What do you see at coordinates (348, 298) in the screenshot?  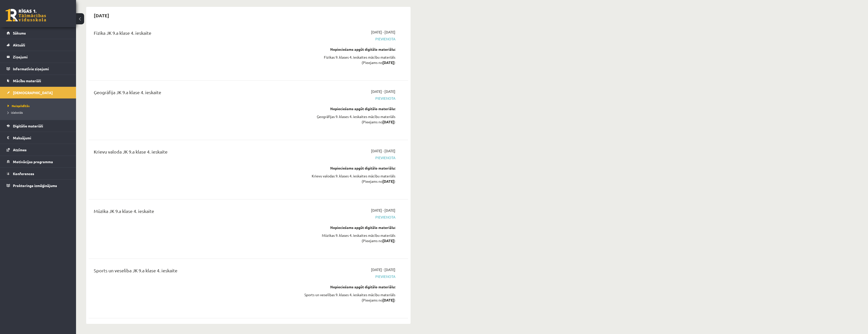 I see `div: Sports un veselības 9. klases 4. ieskaites mācību materiāls (Pieejams no )` at bounding box center [348, 298].